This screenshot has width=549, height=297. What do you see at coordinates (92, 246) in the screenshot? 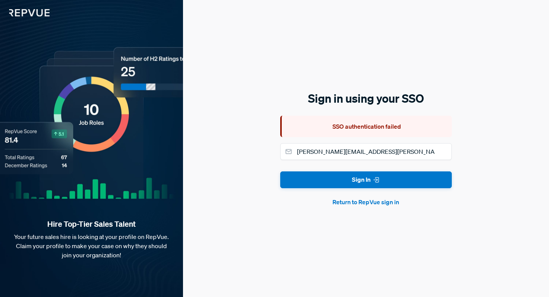
I see `p: Your future sales hire is looking at your profile on RepVue. Claim your profile to make your case...` at bounding box center [92, 246].